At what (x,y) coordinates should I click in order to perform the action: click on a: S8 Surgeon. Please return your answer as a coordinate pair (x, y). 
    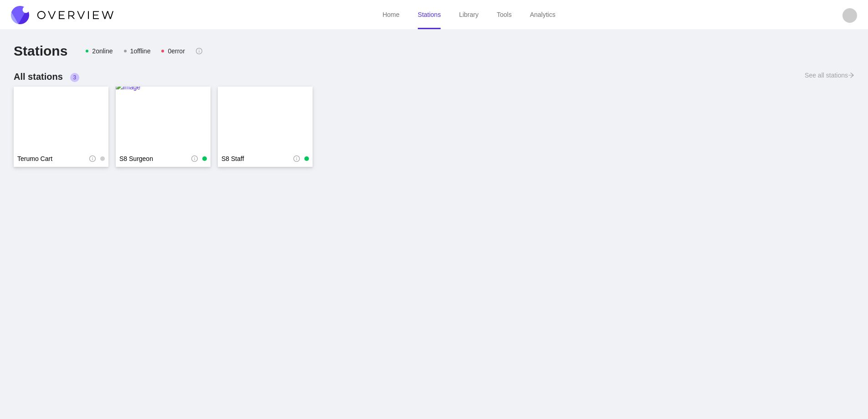
    Looking at the image, I should click on (155, 158).